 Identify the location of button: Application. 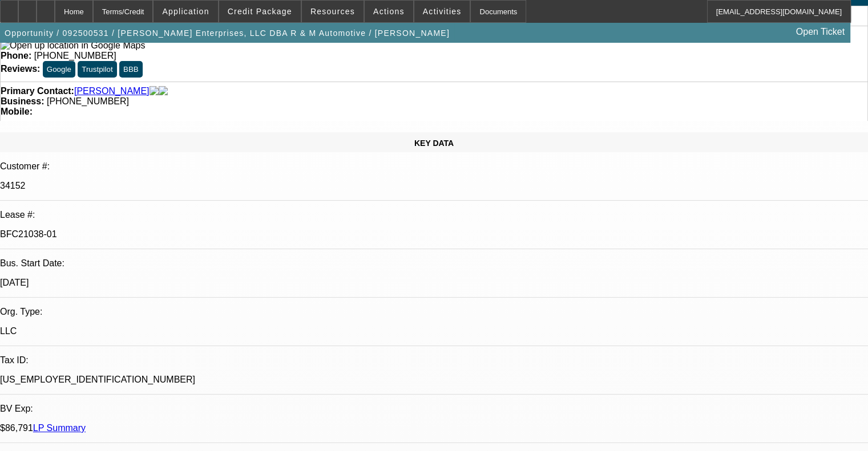
(185, 12).